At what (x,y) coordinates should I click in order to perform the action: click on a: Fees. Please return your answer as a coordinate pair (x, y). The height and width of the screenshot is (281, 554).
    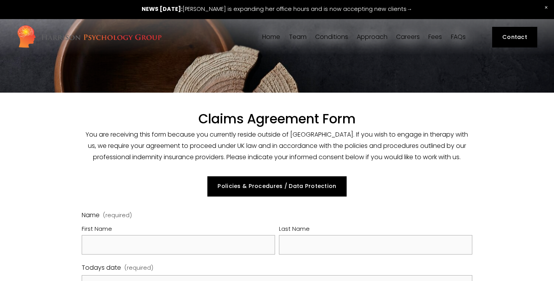
    Looking at the image, I should click on (435, 37).